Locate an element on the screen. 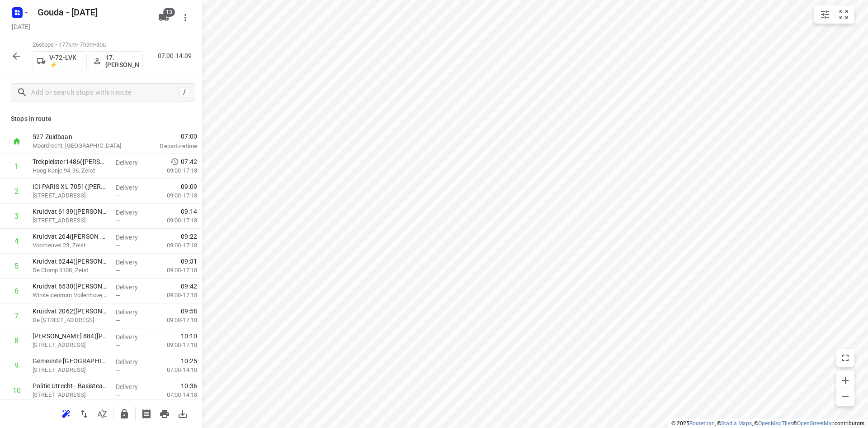 The height and width of the screenshot is (428, 868). div: 7 is located at coordinates (16, 315).